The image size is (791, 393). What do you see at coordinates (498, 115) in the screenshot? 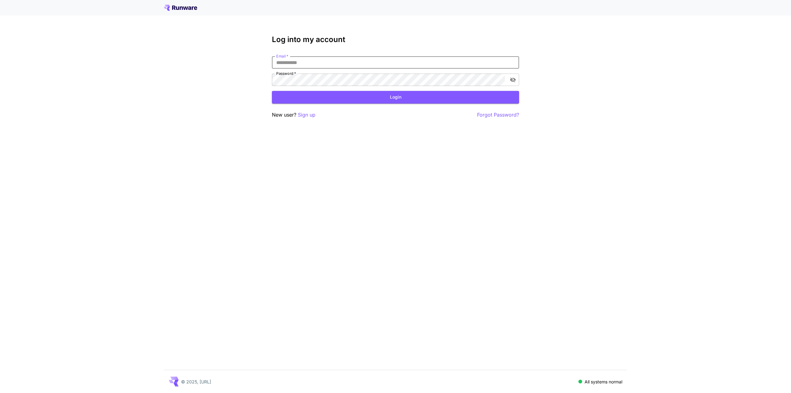
I see `p: Forgot Password?` at bounding box center [498, 115].